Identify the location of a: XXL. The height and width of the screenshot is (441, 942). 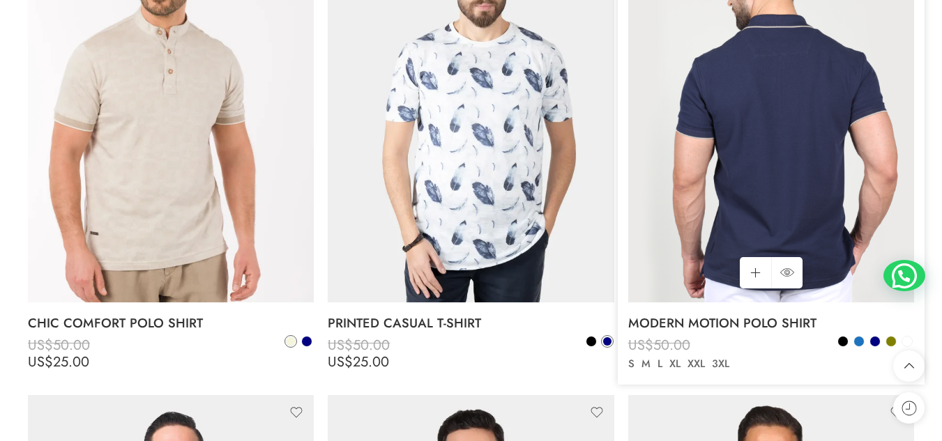
(696, 364).